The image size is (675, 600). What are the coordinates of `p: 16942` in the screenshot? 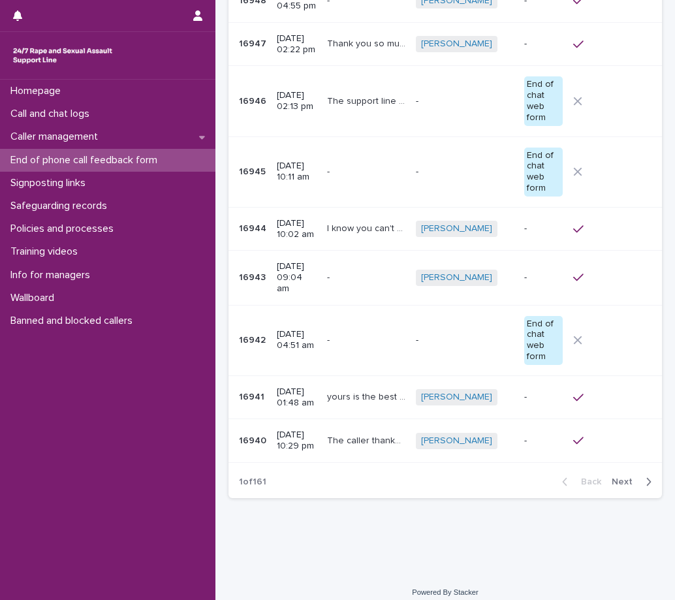 It's located at (253, 339).